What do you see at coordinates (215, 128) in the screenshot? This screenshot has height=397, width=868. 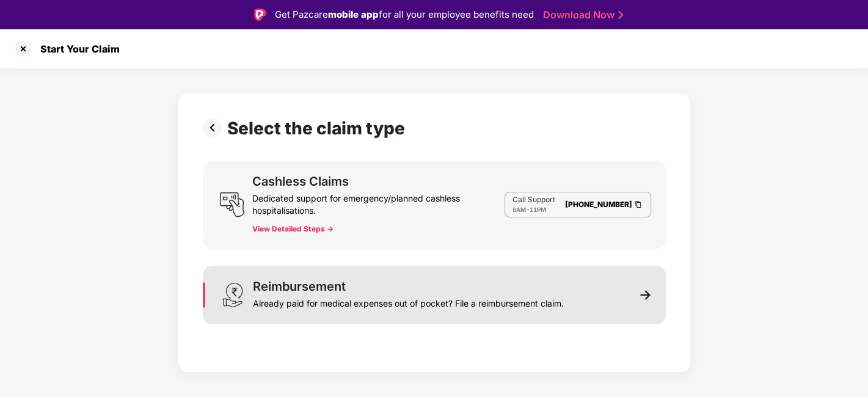 I see `img: svg+xml;base64,PHN2ZyBpZD0iUHJldi0zMngzMiIgeG1sbnM9Imh0dHA6Ly93d3cudzMub3JnLzIwMDAvc3ZnIiB3aWR0aD...` at bounding box center [215, 128].